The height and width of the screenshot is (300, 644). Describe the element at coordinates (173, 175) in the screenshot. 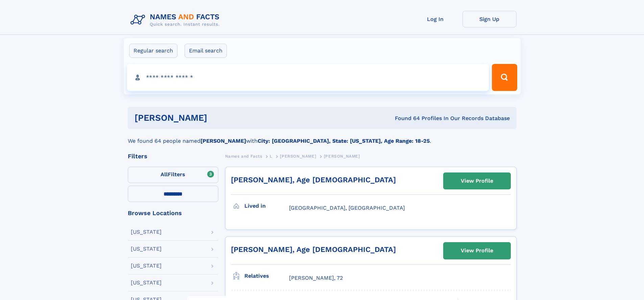

I see `label: Filters` at that location.